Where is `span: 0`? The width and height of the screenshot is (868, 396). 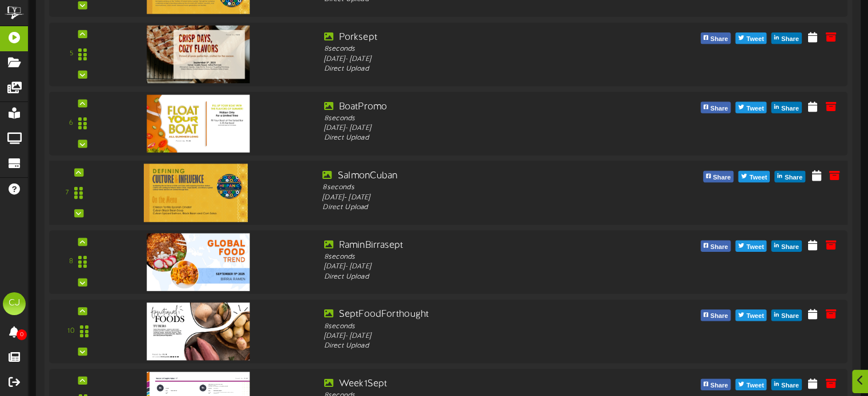
span: 0 is located at coordinates (22, 335).